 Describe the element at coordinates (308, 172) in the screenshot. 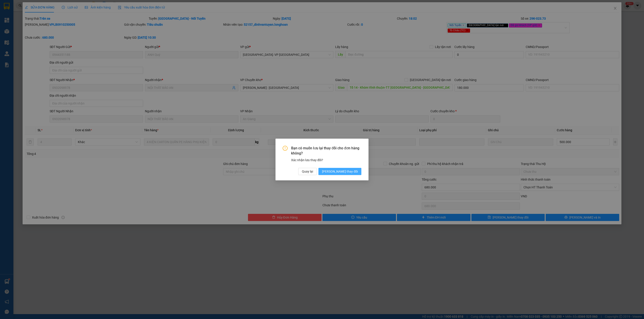

I see `button: Quay lại` at that location.